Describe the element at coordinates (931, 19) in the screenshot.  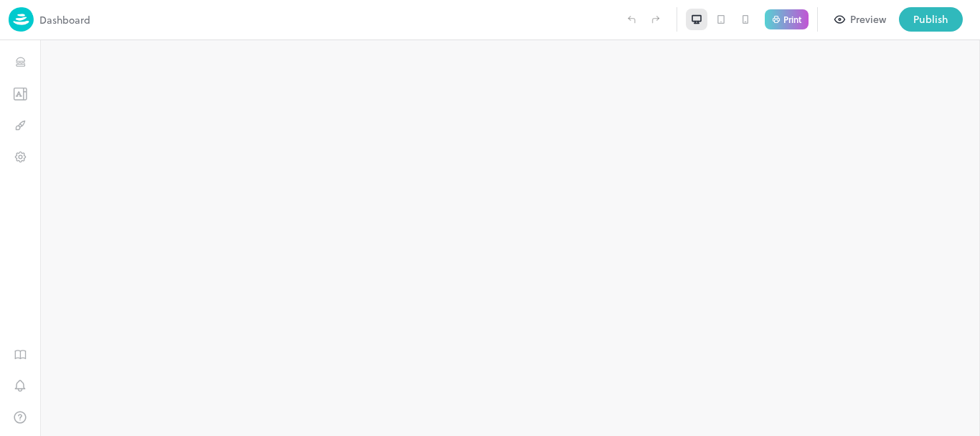
I see `div: Publish` at that location.